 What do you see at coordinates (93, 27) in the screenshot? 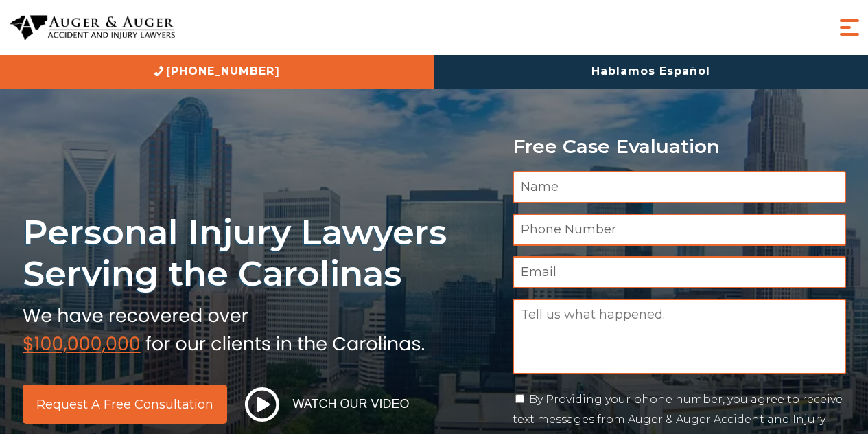
I see `a: Auger & Auger Accident and Injury Lawyers Logo` at bounding box center [93, 27].